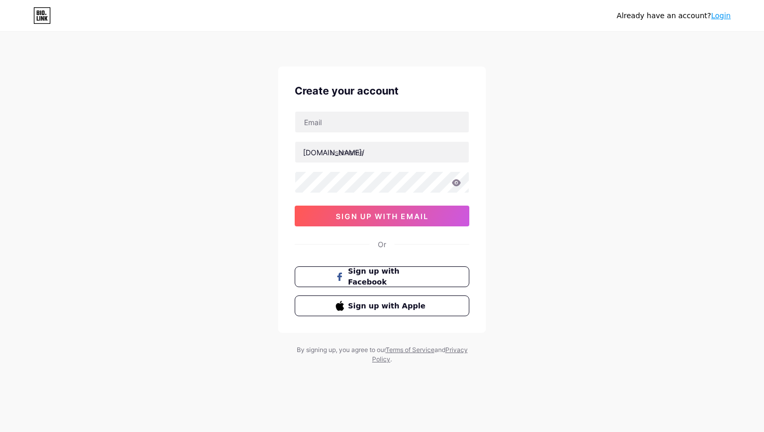  What do you see at coordinates (382, 306) in the screenshot?
I see `a: Sign up with Apple` at bounding box center [382, 306].